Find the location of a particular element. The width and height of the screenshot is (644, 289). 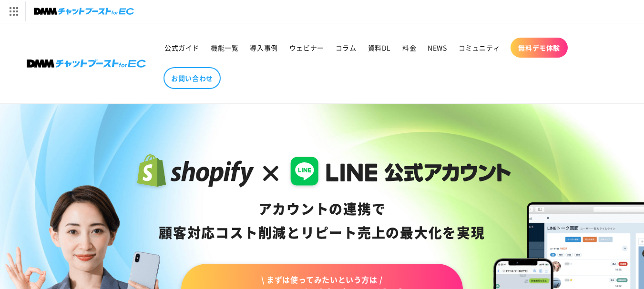

div: アカウントの連携で 顧客対応コスト削減と リピート売上の 最大化を実現 is located at coordinates (322, 222).